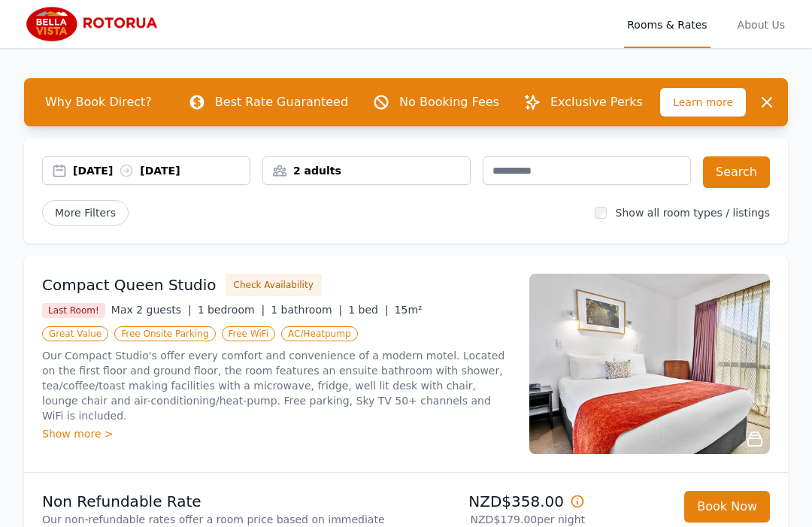 Image resolution: width=812 pixels, height=527 pixels. Describe the element at coordinates (408, 310) in the screenshot. I see `span: 15m²` at that location.